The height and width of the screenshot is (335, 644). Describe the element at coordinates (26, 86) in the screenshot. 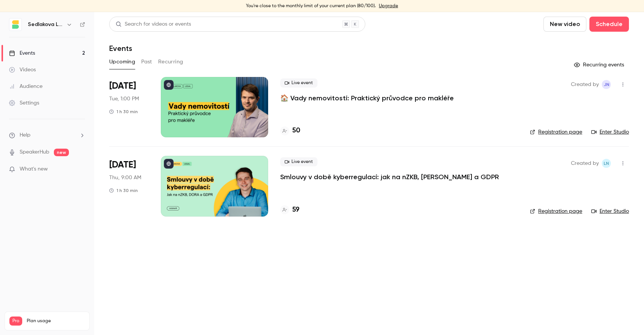

I see `div: Audience` at that location.